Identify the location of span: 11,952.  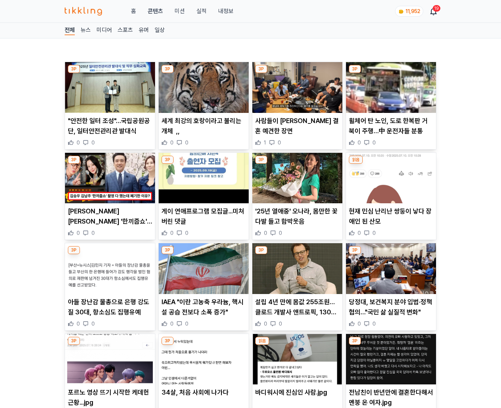
(413, 11).